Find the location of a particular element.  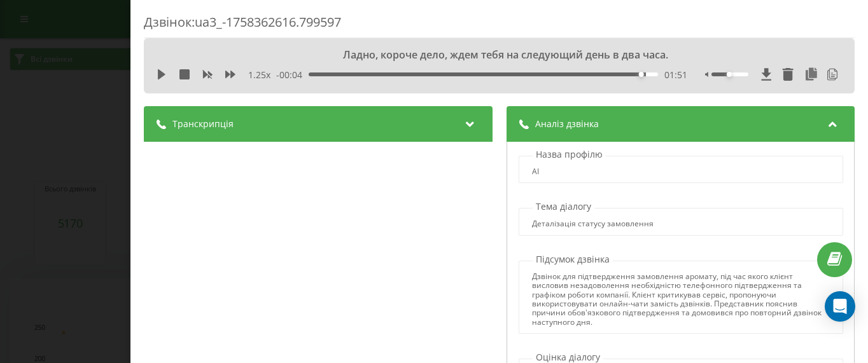

span: 01:51 is located at coordinates (676, 75).